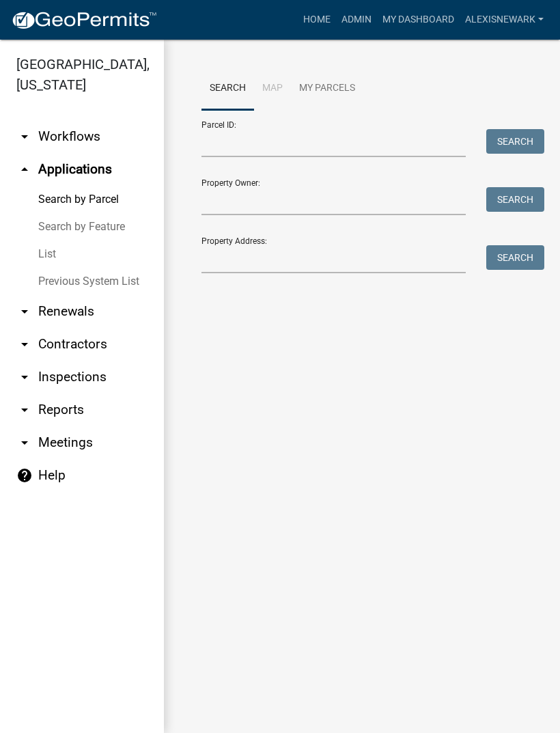  Describe the element at coordinates (317, 20) in the screenshot. I see `a: Home` at that location.